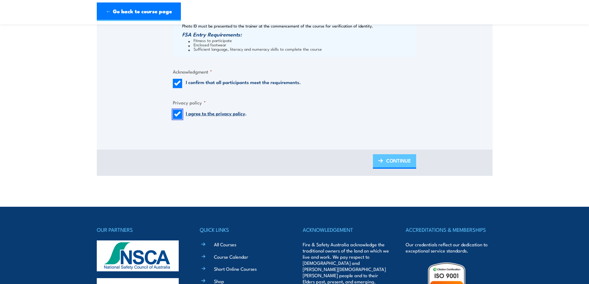  What do you see at coordinates (449, 230) in the screenshot?
I see `h4: ACCREDITATIONS & MEMBERSHIPS` at bounding box center [449, 230].